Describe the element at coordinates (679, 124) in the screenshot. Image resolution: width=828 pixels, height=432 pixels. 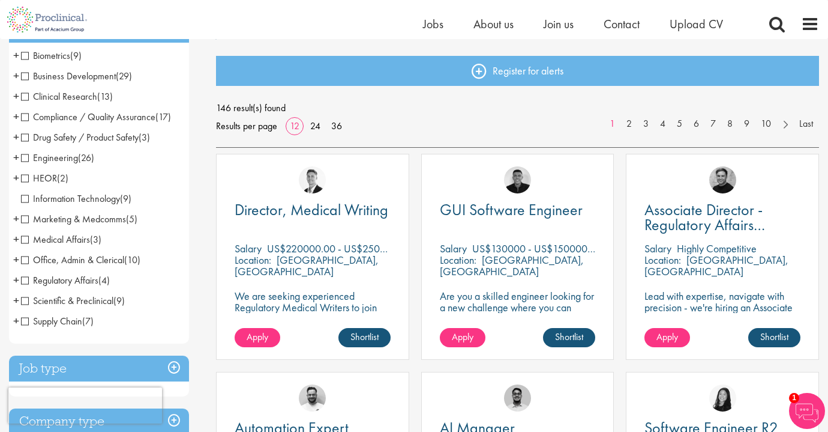
I see `a: 5` at that location.